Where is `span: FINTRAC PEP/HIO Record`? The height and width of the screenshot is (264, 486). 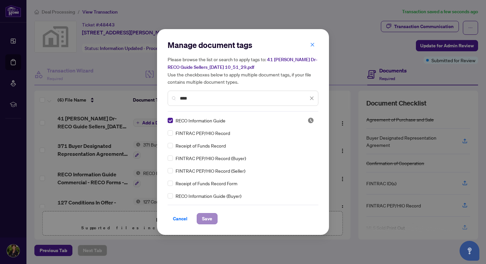 span: FINTRAC PEP/HIO Record is located at coordinates (203, 133).